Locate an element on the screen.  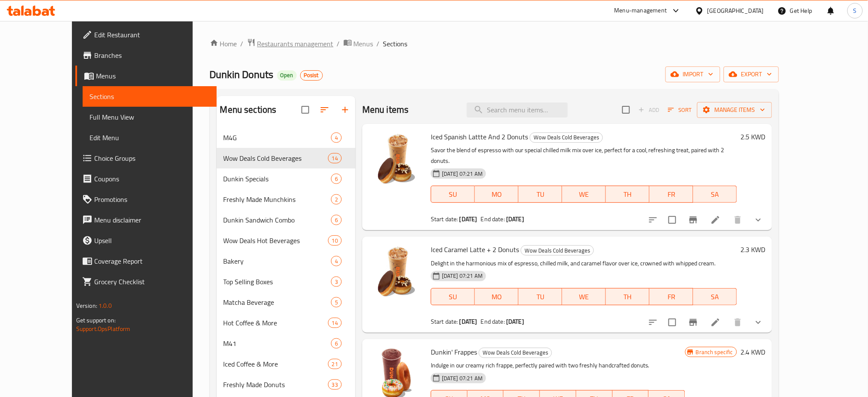
span: Start date: is located at coordinates (445, 219).